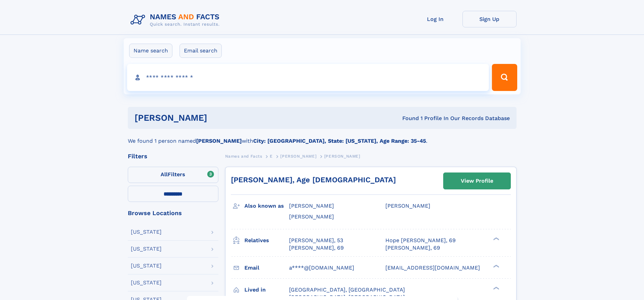 The image size is (644, 300). Describe the element at coordinates (164, 174) in the screenshot. I see `span: All` at that location.